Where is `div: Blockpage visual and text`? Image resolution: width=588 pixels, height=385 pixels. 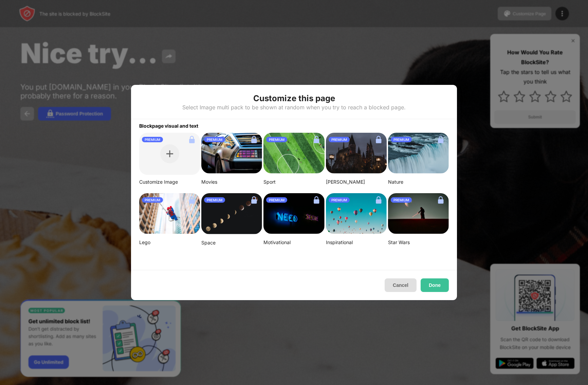 div: Blockpage visual and text is located at coordinates (294, 124).